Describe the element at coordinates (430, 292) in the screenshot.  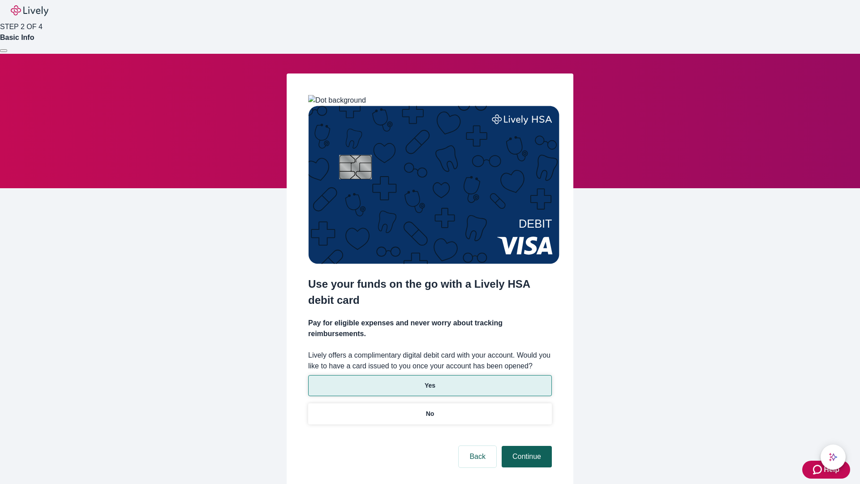
I see `h2: Use your funds on the go with a Lively HSA debit card` at that location.